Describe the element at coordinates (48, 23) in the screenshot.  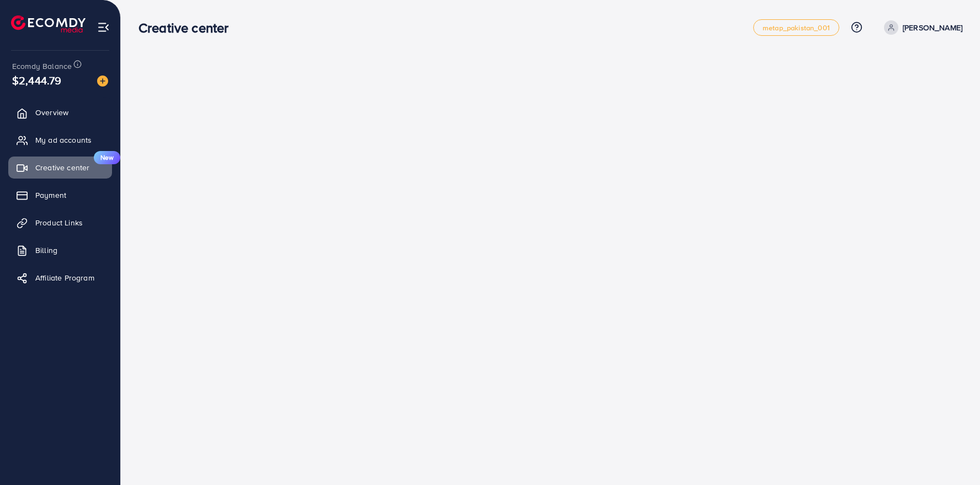
I see `a: logo` at that location.